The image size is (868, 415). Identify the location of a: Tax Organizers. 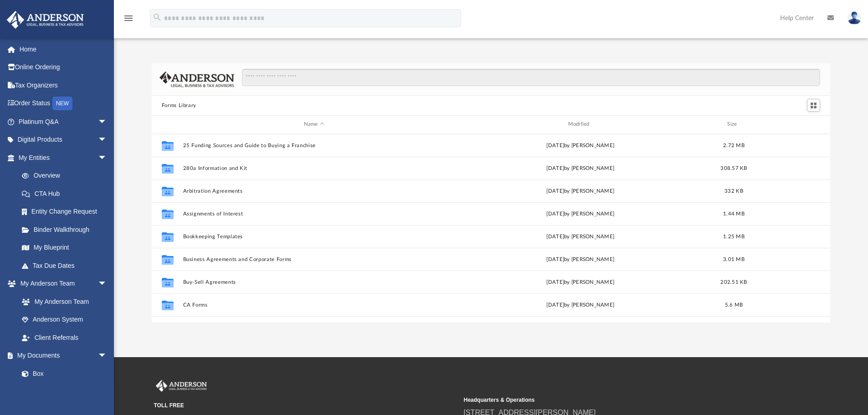
(63, 85).